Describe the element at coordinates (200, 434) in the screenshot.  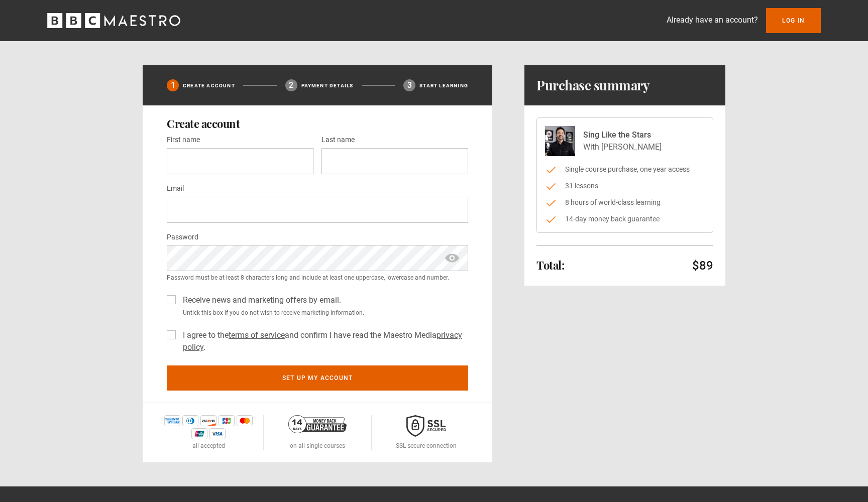
I see `img: unionpay` at that location.